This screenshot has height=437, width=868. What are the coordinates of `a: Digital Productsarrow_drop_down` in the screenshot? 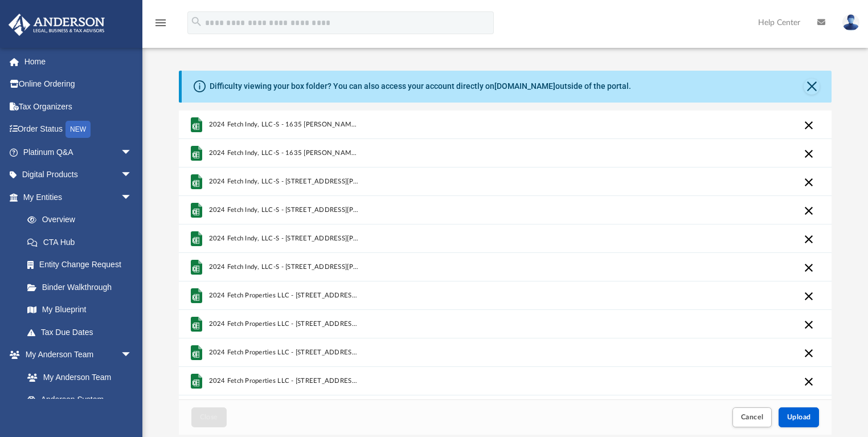 It's located at (78, 175).